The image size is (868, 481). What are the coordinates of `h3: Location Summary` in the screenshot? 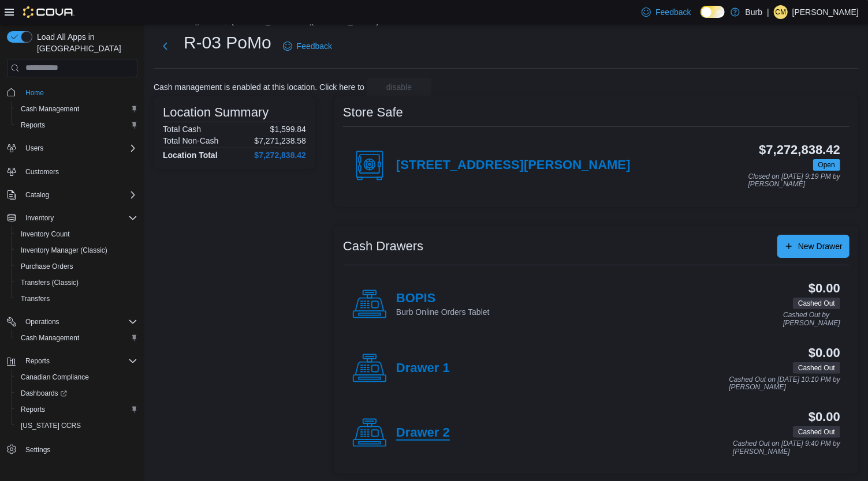 It's located at (215, 112).